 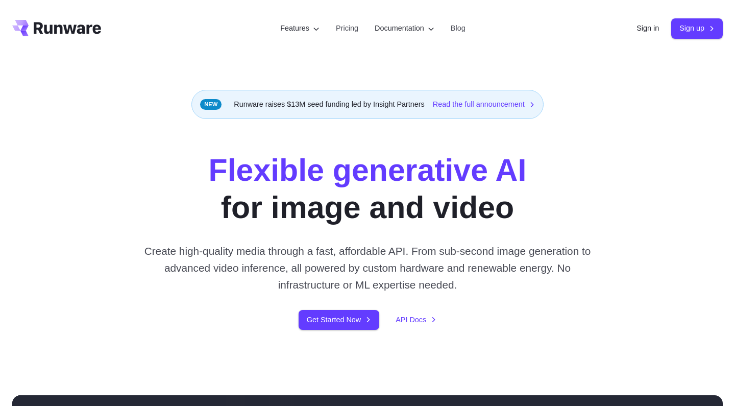 I want to click on a: Blog, so click(x=458, y=28).